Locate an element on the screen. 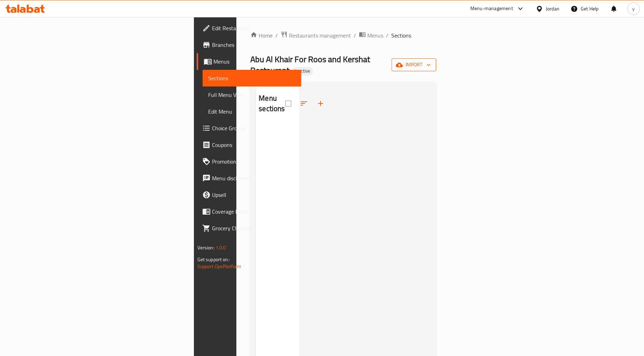  button: import is located at coordinates (414, 65).